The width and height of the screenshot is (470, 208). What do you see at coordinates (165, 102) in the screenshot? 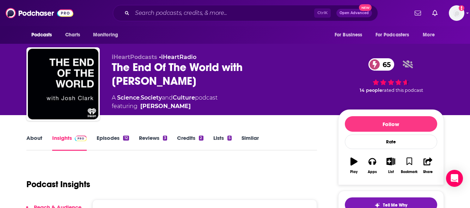
I see `div: A podcast` at bounding box center [165, 102].